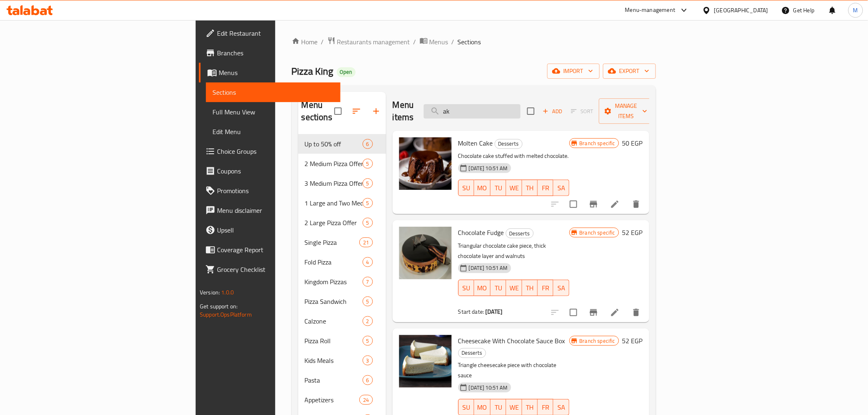 This screenshot has width=868, height=415. Describe the element at coordinates (276, 191) in the screenshot. I see `span: Promotions` at that location.